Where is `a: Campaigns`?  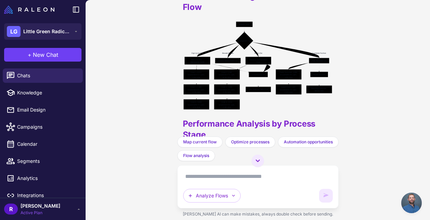
a: Campaigns is located at coordinates (43, 127).